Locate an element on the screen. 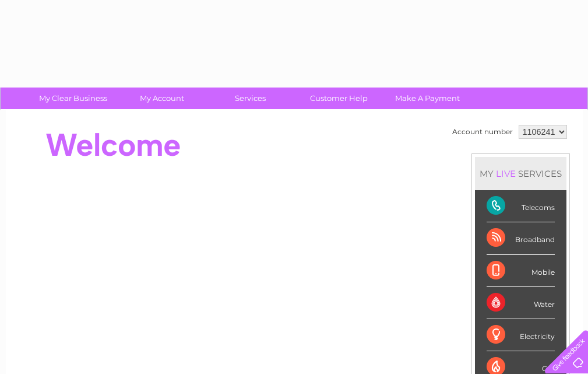 The height and width of the screenshot is (374, 588). div: Water is located at coordinates (520, 303).